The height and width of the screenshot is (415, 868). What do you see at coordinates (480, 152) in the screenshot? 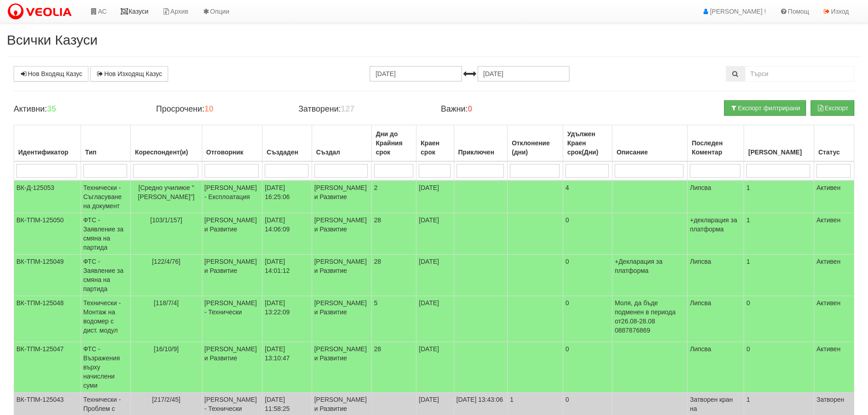
I see `div: Приключен` at bounding box center [480, 152].